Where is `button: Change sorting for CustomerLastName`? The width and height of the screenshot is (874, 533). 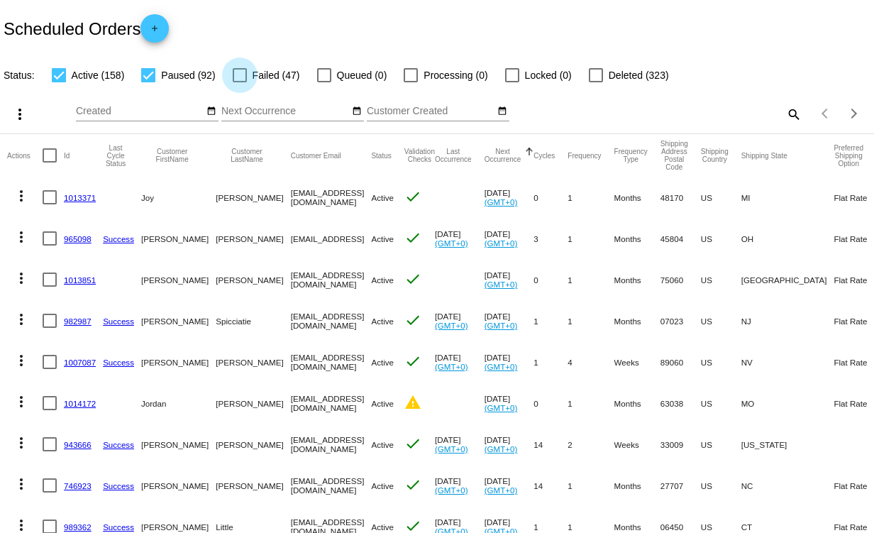
button: Change sorting for CustomerLastName is located at coordinates (246, 155).